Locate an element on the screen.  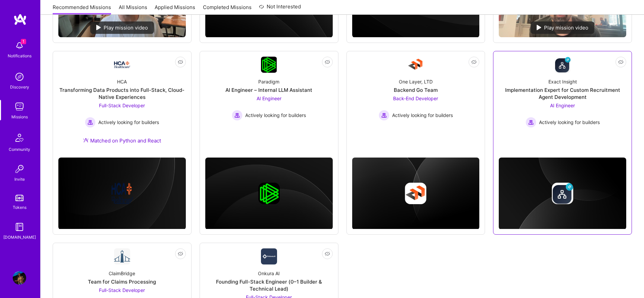
a: User Avatar is located at coordinates (19, 278).